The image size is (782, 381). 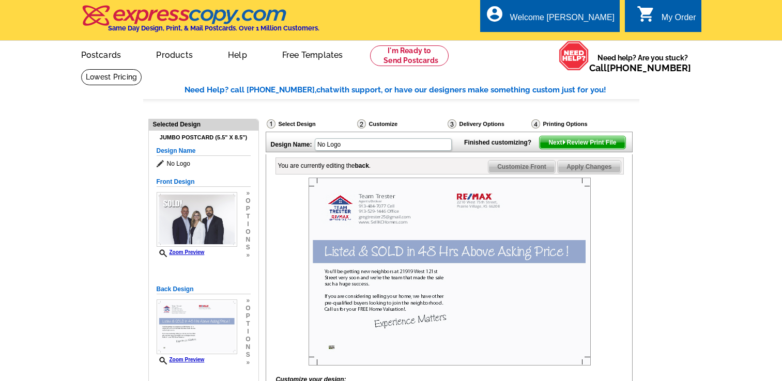 What do you see at coordinates (311, 125) in the screenshot?
I see `div: Select Design` at bounding box center [311, 125].